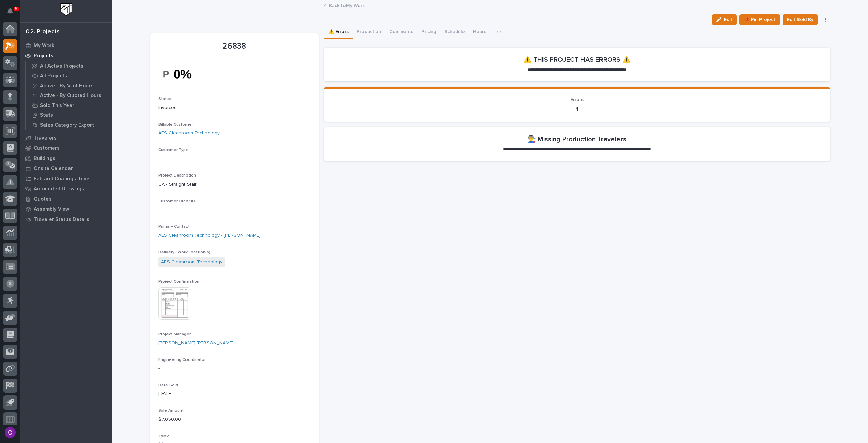  I want to click on p: Invoiced, so click(234, 108).